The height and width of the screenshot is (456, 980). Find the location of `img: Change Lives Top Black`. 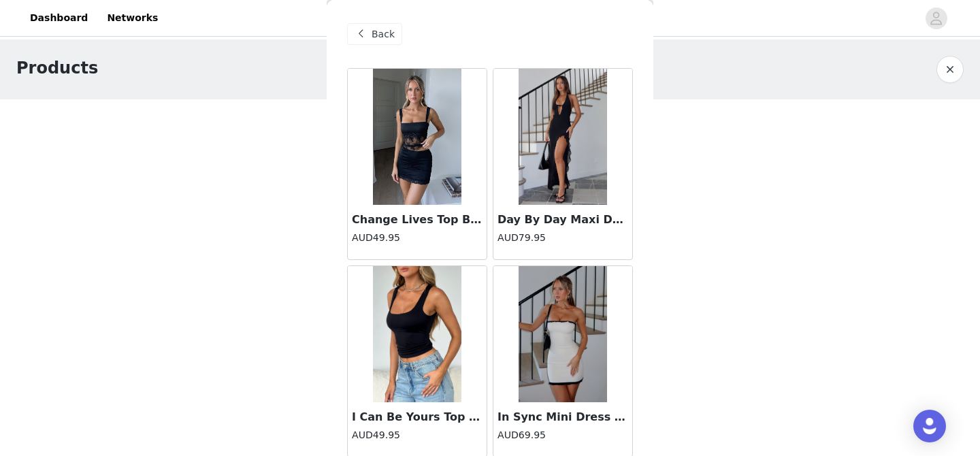

img: Change Lives Top Black is located at coordinates (417, 136).